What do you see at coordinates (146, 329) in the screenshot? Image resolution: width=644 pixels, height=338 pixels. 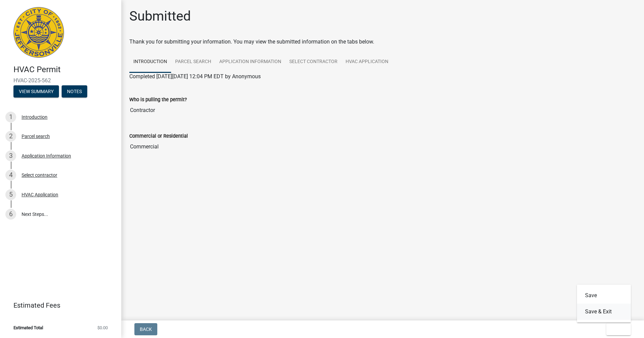 I see `span: Back` at bounding box center [146, 329].